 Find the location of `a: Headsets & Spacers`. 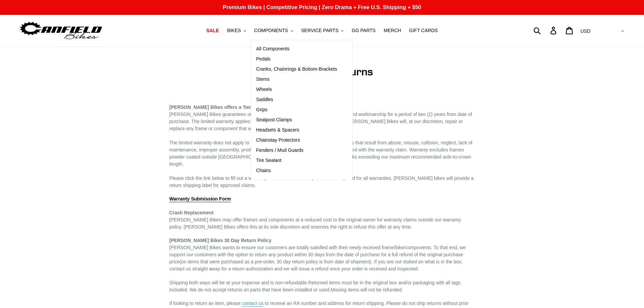

a: Headsets & Spacers is located at coordinates (297, 130).